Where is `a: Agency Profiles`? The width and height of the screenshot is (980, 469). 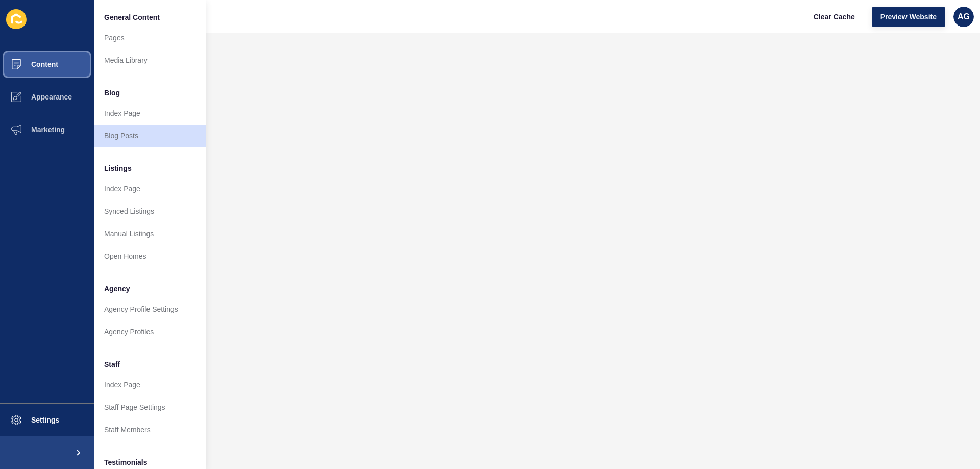 a: Agency Profiles is located at coordinates (150, 332).